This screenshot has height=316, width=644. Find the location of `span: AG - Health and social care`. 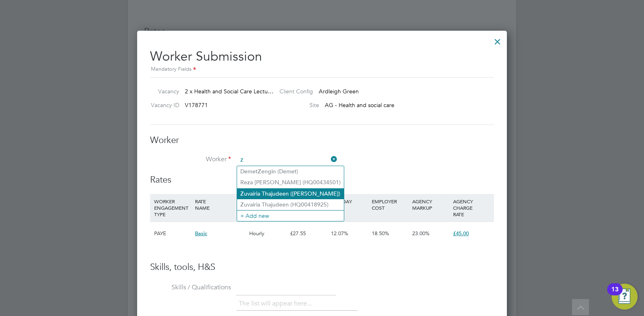

span: AG - Health and social care is located at coordinates (359, 105).